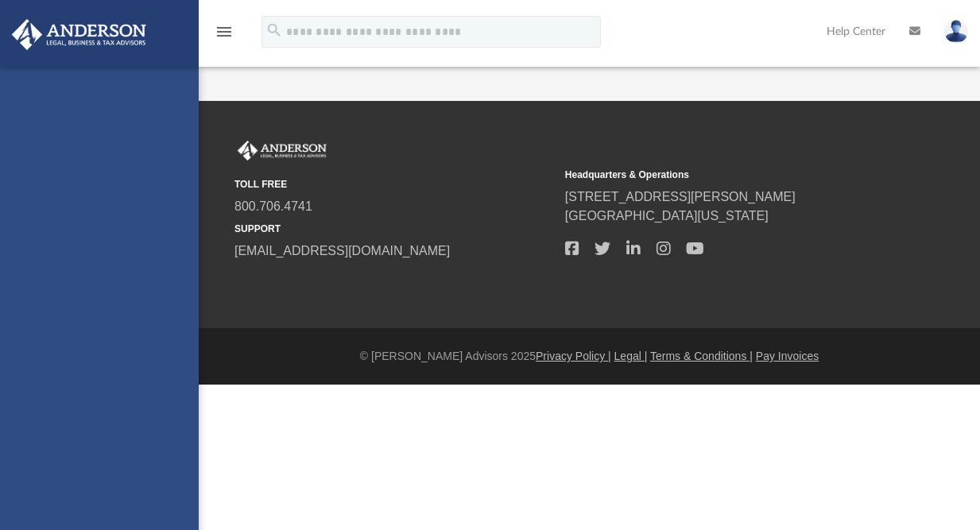 This screenshot has width=980, height=530. I want to click on a: Terms & Conditions |, so click(701, 356).